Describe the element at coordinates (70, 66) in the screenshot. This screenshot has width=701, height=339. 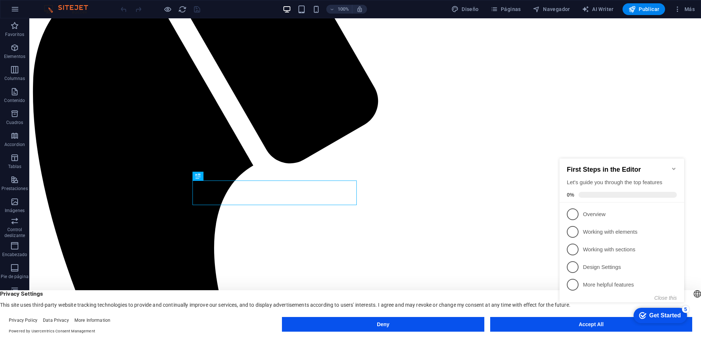
I see `p: Overview` at that location.